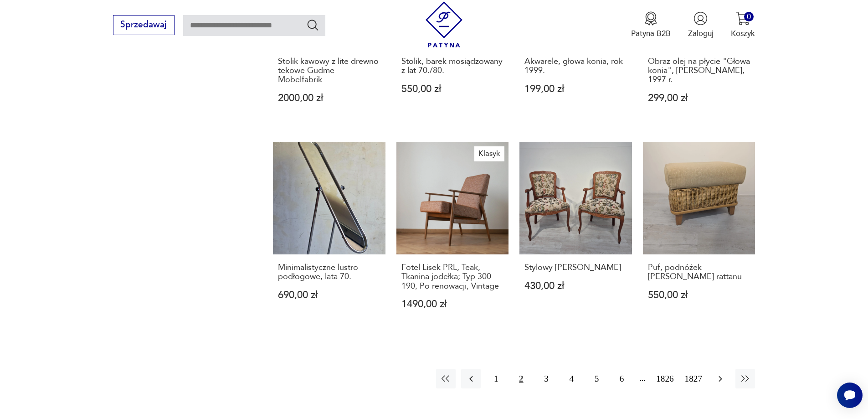  I want to click on img: Ikona medalu, so click(651, 18).